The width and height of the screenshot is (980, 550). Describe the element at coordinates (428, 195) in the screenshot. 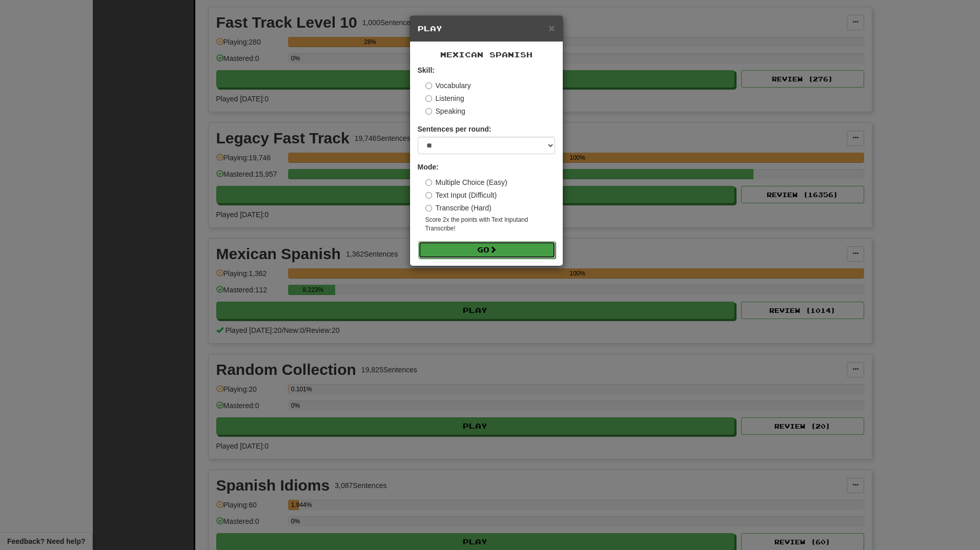

I see `input: Text Input (Difficult)` at that location.